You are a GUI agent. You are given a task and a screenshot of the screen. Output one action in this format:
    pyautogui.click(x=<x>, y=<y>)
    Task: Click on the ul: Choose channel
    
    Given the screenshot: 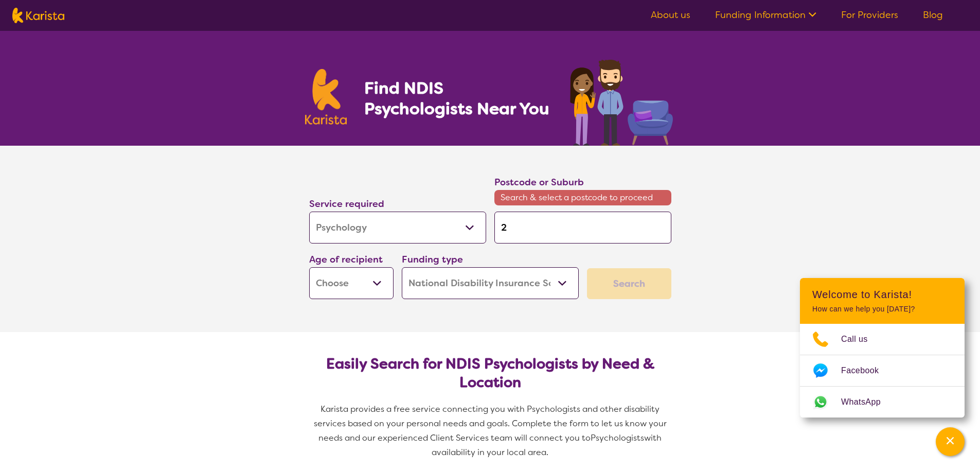 What is the action you would take?
    pyautogui.click(x=882, y=370)
    